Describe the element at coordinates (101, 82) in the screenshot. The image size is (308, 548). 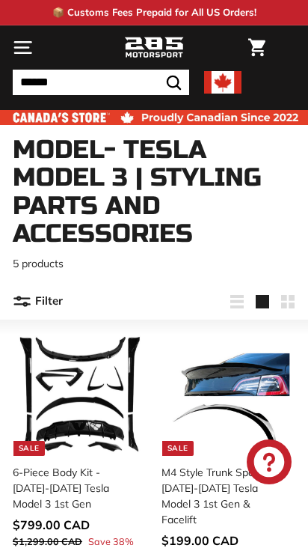
I see `input: Search` at that location.